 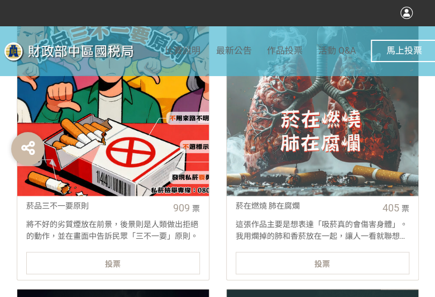 I want to click on a: 菸在燃燒 肺在腐爛405票這張作品主要是想表達「吸菸真的會傷害身體」。我用爛掉的肺和香菸放在一起，讓人一看就聯想到抽菸會讓肺壞掉。比起單純用文字說明，用圖像直接呈現更有衝擊感，也能讓人更快理解菸..., so click(x=323, y=141).